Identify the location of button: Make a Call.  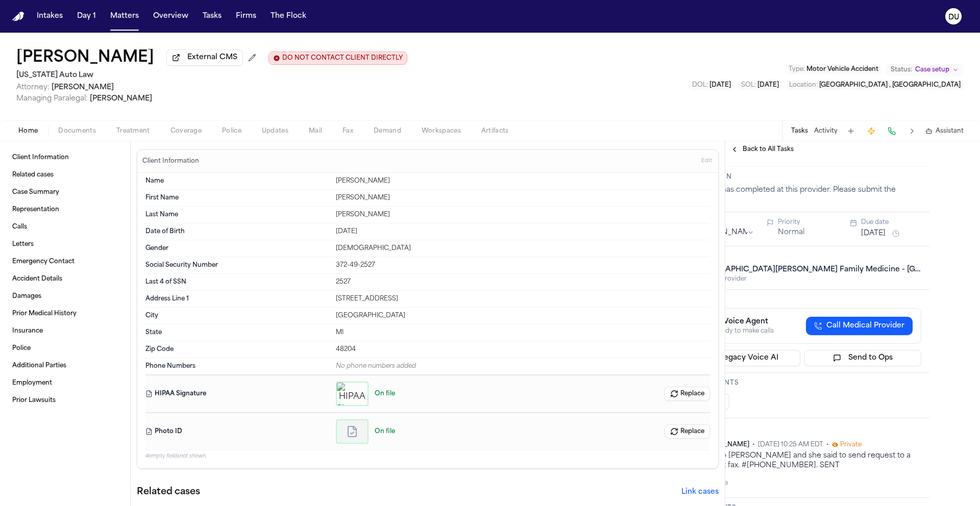
(892, 131).